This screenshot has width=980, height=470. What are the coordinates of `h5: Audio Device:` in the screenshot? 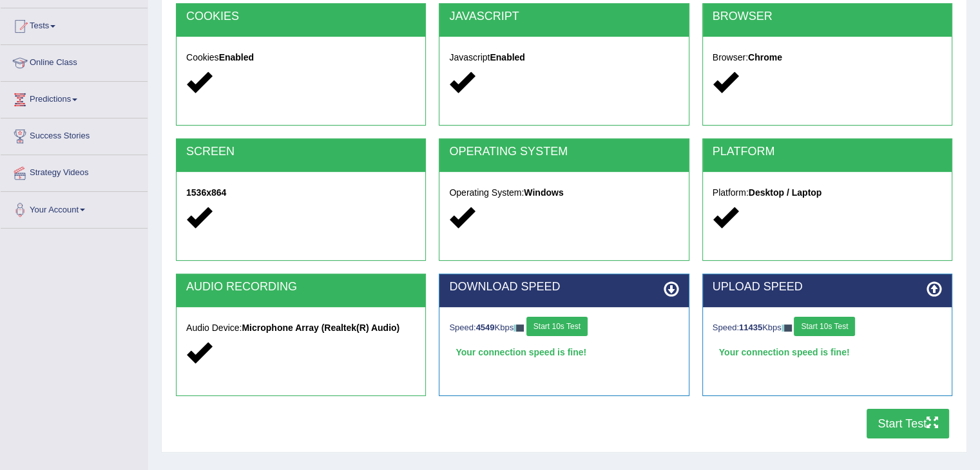 It's located at (301, 328).